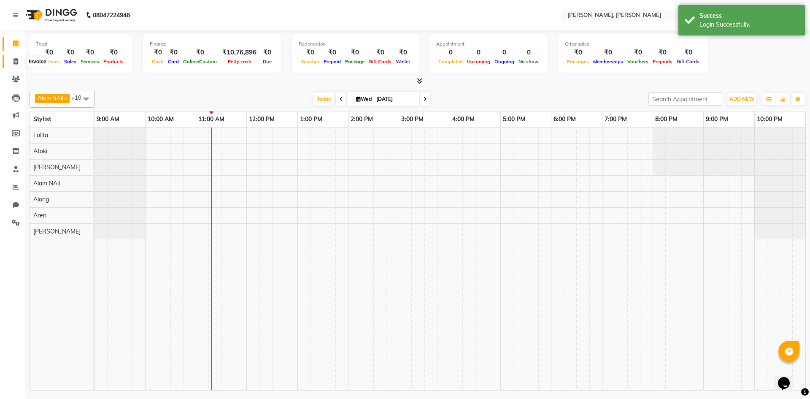 Image resolution: width=810 pixels, height=399 pixels. What do you see at coordinates (395, 99) in the screenshot?
I see `input: 2025-09-03` at bounding box center [395, 99].